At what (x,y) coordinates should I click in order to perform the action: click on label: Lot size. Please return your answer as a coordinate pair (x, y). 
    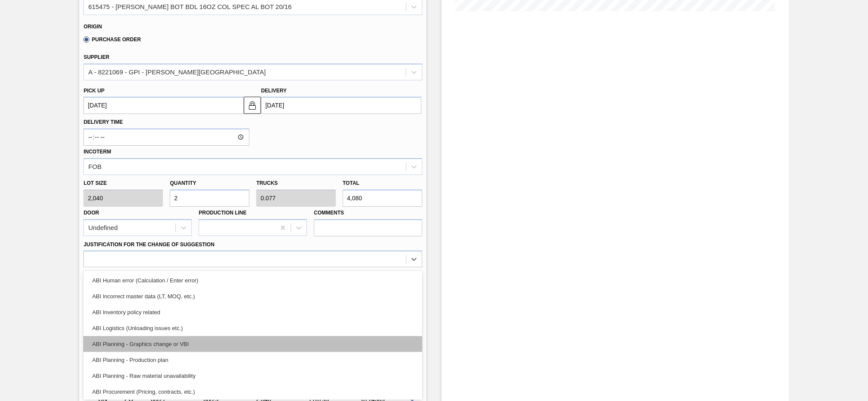
    Looking at the image, I should click on (123, 183).